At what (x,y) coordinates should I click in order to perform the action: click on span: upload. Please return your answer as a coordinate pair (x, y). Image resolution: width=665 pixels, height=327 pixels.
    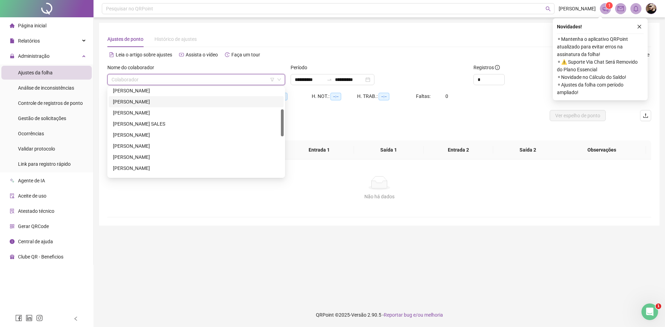
    Looking at the image, I should click on (645, 116).